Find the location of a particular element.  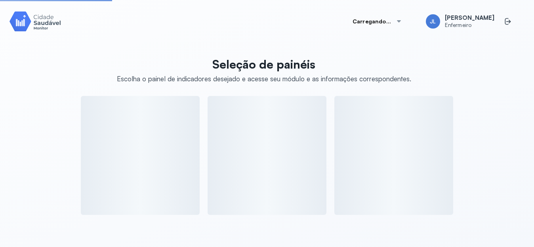

img: Logotipo do produto Monitor is located at coordinates (35, 21).